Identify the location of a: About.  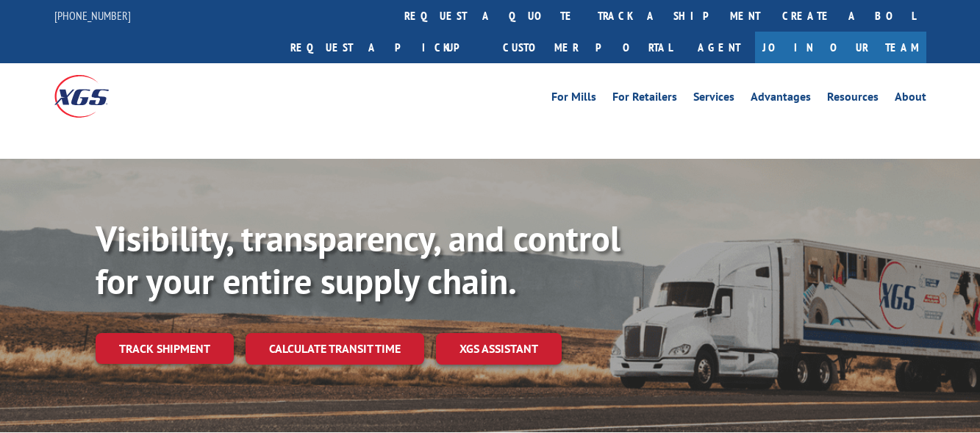
(910, 99).